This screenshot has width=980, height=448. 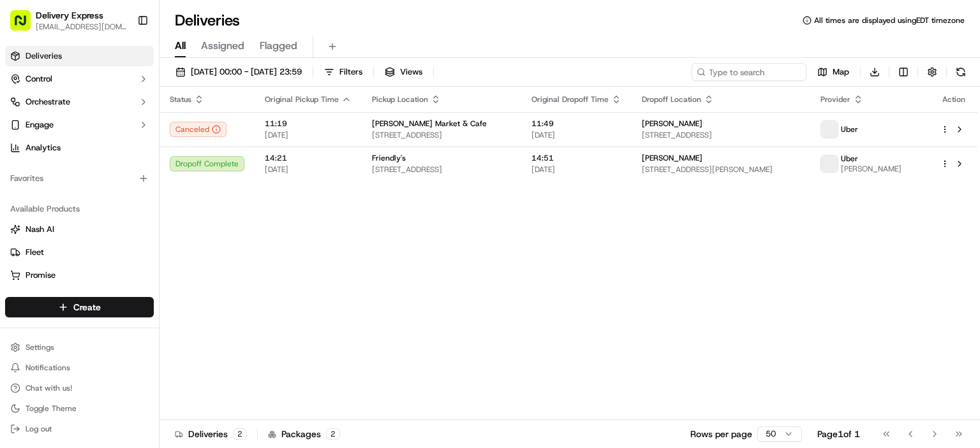 I want to click on button: Chat with us!, so click(x=79, y=388).